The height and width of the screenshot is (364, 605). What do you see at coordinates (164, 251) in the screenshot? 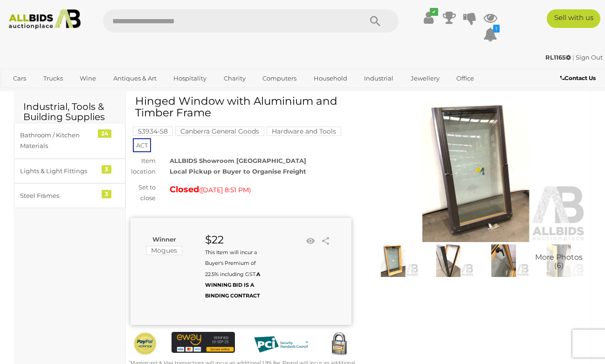
I see `mark: Mogues` at bounding box center [164, 251].